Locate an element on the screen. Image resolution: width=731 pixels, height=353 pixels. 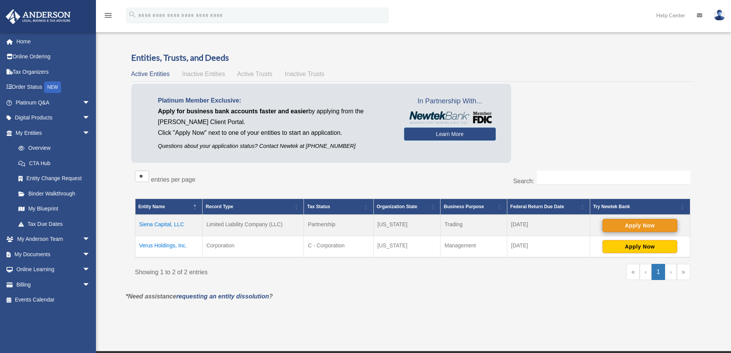
a: Binder Walkthrough is located at coordinates (54, 193).